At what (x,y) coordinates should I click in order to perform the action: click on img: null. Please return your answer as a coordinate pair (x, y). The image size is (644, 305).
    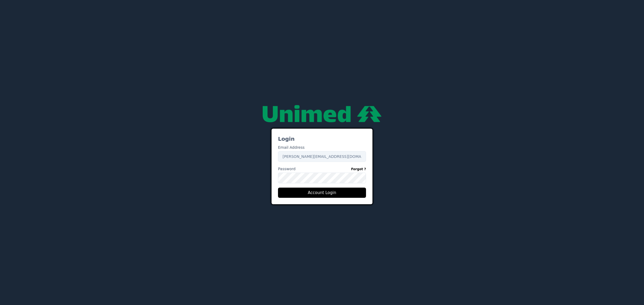
    Looking at the image, I should click on (322, 114).